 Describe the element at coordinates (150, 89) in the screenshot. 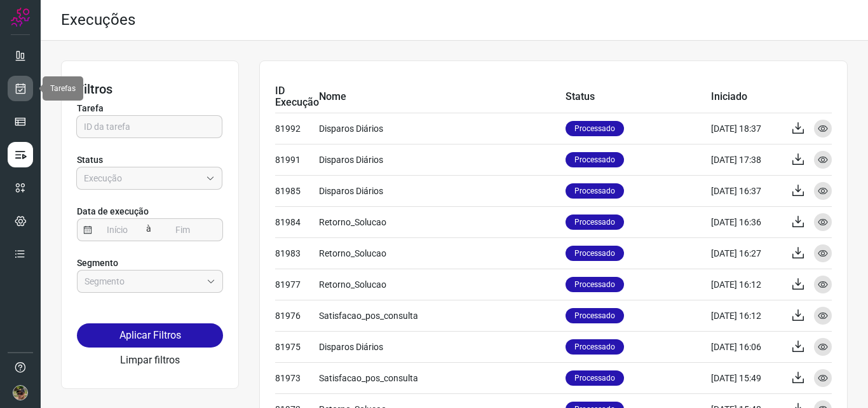

I see `h3: Filtros` at that location.